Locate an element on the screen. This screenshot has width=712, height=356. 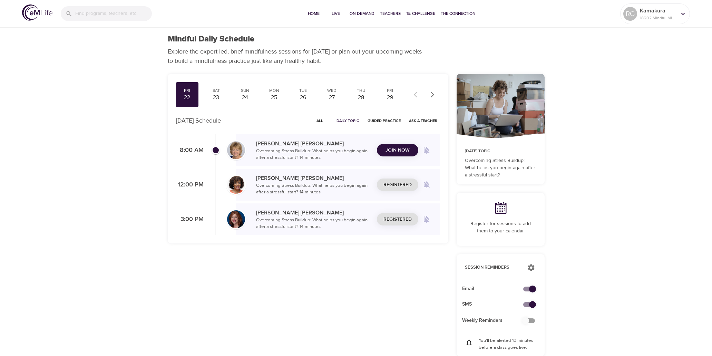
div: RG is located at coordinates (631, 14).